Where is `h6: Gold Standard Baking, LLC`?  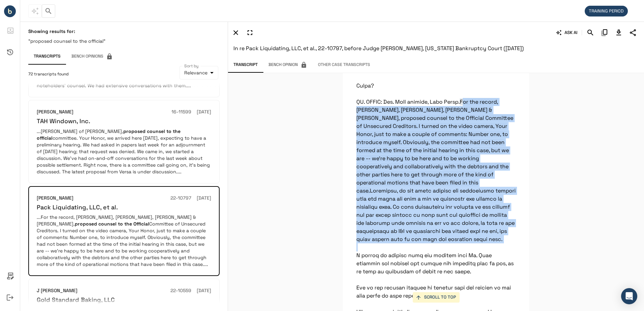 h6: Gold Standard Baking, LLC is located at coordinates (75, 299).